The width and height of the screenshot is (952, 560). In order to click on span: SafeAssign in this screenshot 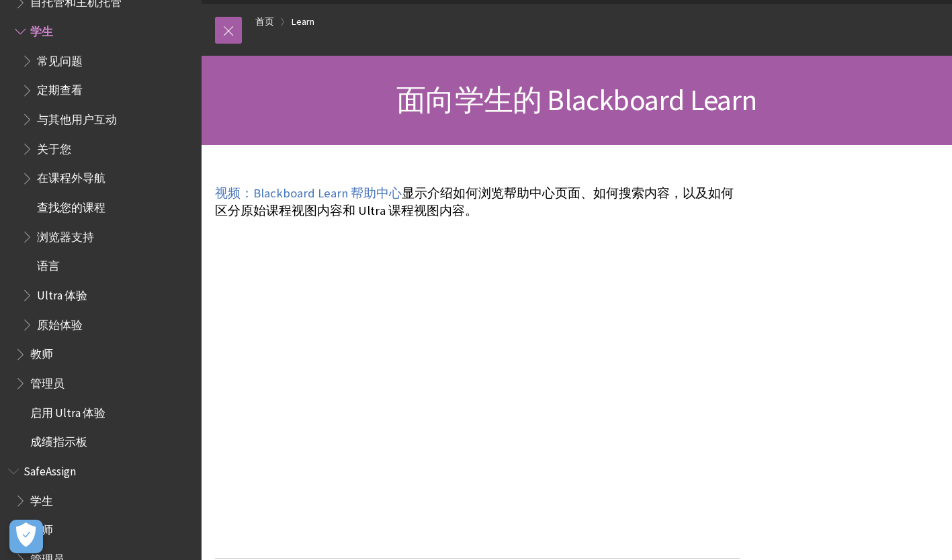, I will do `click(50, 468)`.